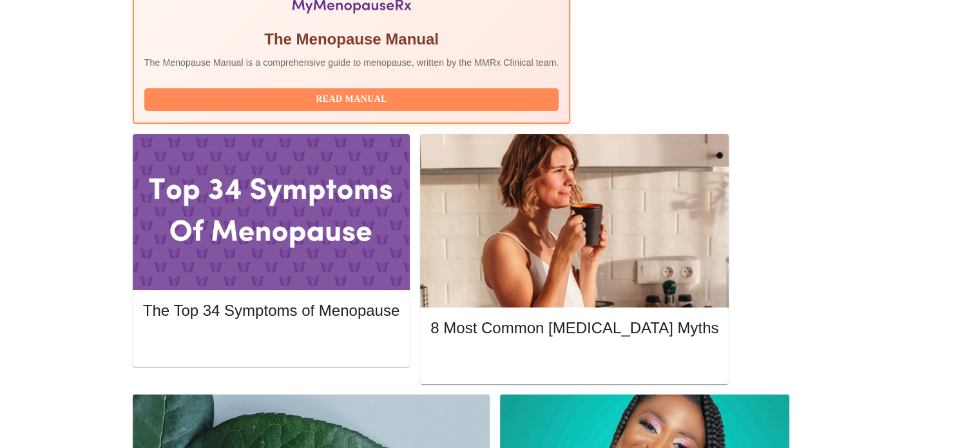  Describe the element at coordinates (352, 62) in the screenshot. I see `p: The Menopause Manual is a comprehensive guide to menopause, written by the MMRx Clinical team.` at that location.